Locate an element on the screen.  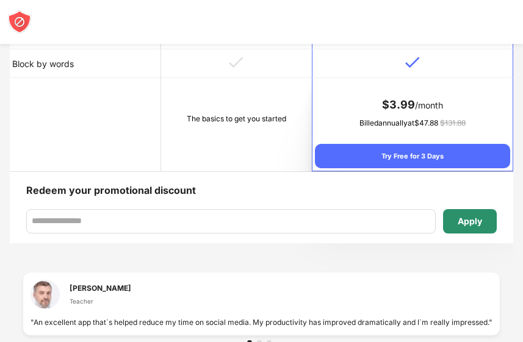
div: Try Free for 3 Days is located at coordinates (413, 156).